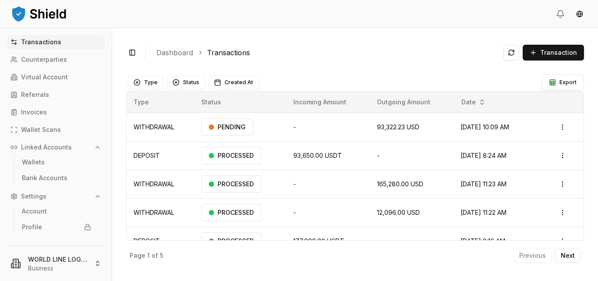 This screenshot has height=281, width=598. What do you see at coordinates (45, 178) in the screenshot?
I see `p: Bank Accounts` at bounding box center [45, 178].